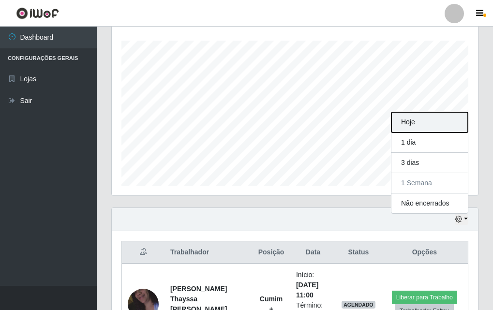  What do you see at coordinates (425, 253) in the screenshot?
I see `th: Opções` at bounding box center [425, 253].